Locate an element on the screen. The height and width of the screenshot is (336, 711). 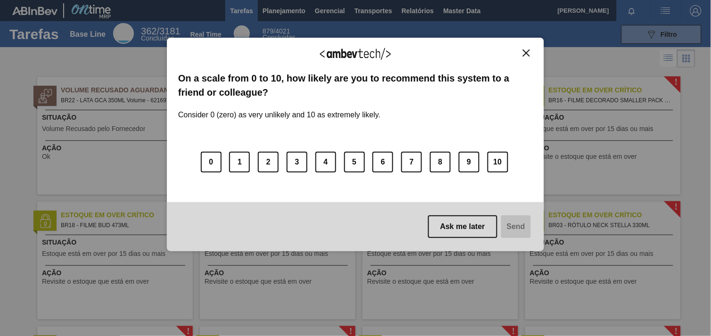
button: 8 is located at coordinates (440, 162).